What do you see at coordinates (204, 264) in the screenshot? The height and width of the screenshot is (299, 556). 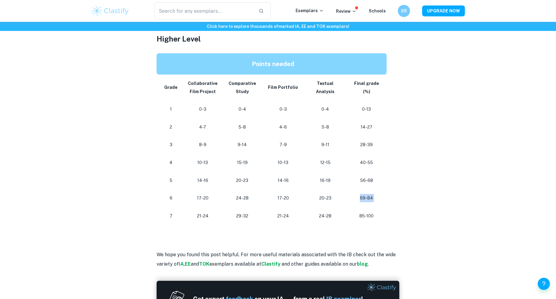 I see `a: TOK` at bounding box center [204, 264].